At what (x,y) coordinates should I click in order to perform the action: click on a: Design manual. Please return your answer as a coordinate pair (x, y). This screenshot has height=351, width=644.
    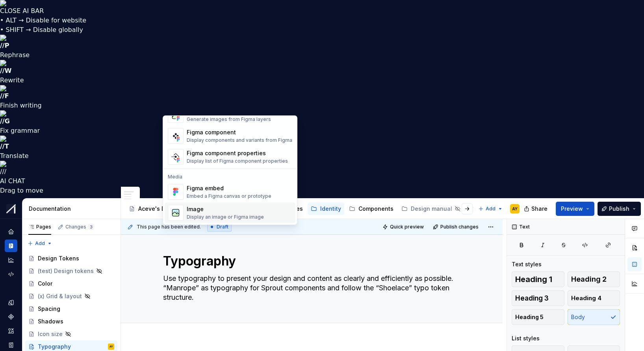
    Looking at the image, I should click on (431, 209).